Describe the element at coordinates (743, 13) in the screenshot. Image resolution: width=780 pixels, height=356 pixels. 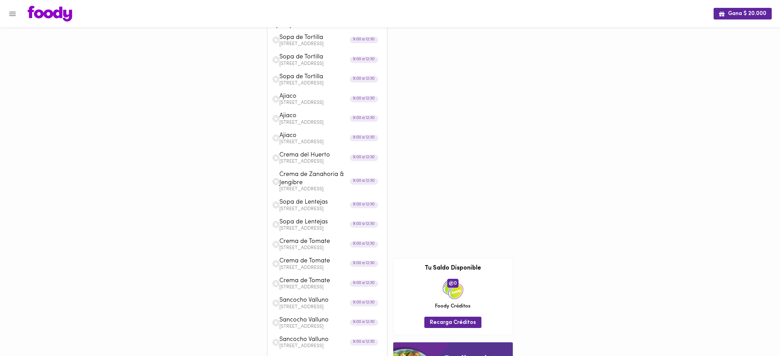
I see `button: Gana $ 20.000` at that location.